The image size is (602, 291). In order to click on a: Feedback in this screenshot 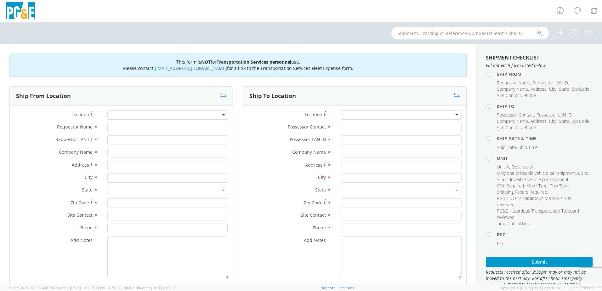, I will do `click(346, 287)`.